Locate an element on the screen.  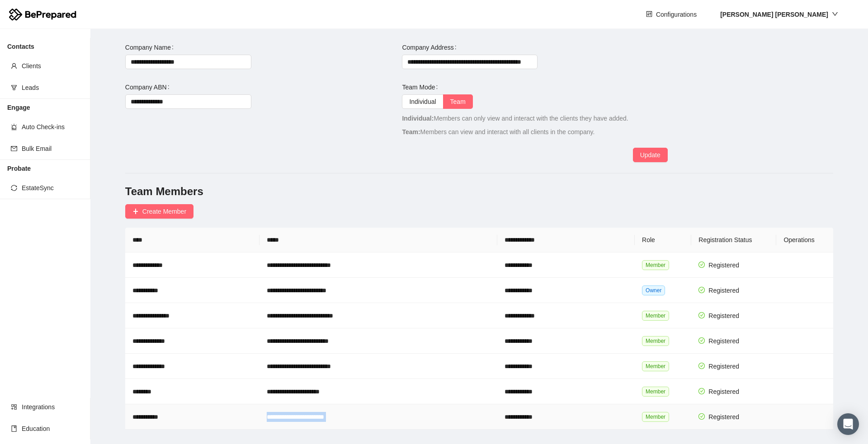
label: Company Address is located at coordinates (431, 48).